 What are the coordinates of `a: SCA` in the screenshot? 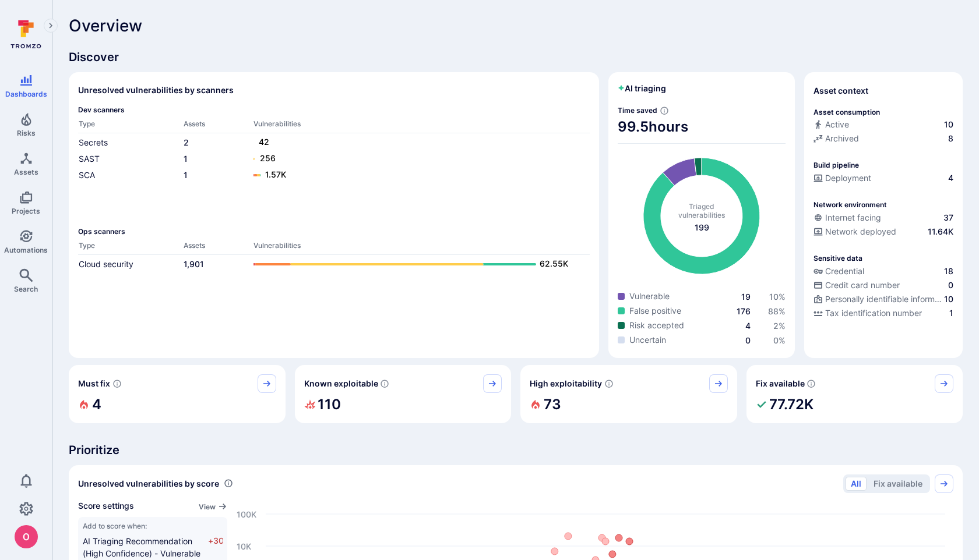 It's located at (87, 175).